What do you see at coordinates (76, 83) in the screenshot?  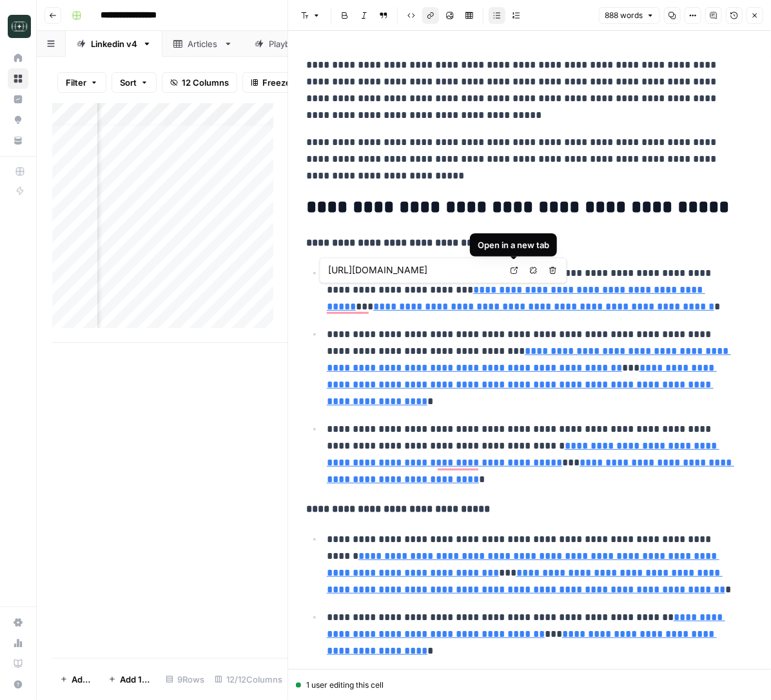 I see `span: Filter` at bounding box center [76, 83].